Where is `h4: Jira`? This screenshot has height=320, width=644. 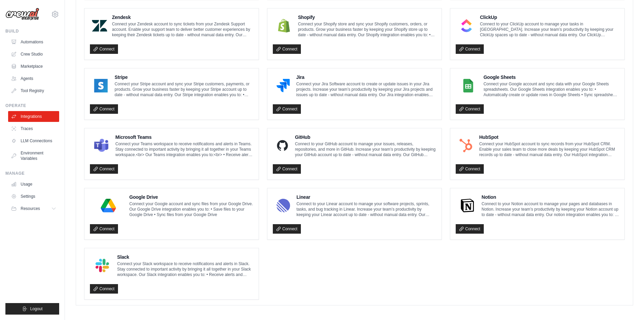
h4: Jira is located at coordinates (367, 77).